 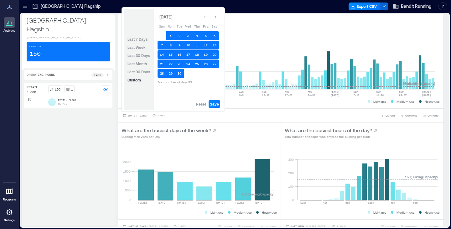 What do you see at coordinates (171, 73) in the screenshot?
I see `button: 29` at bounding box center [171, 73].